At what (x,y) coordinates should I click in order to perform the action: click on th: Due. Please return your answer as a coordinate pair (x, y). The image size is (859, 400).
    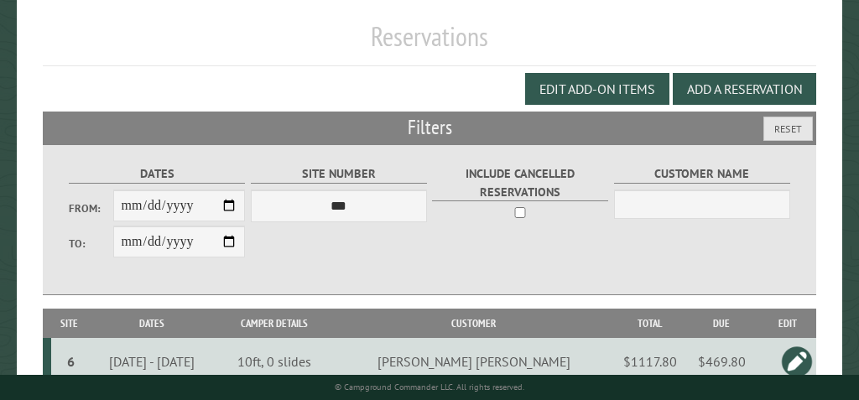
    Looking at the image, I should click on (721, 323).